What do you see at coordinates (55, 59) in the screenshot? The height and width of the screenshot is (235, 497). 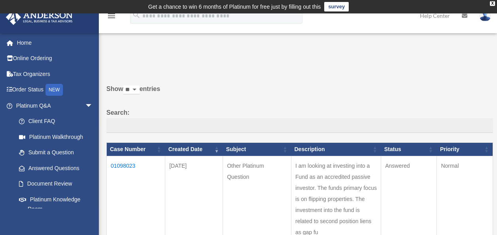 I see `a: Online Ordering` at bounding box center [55, 59].